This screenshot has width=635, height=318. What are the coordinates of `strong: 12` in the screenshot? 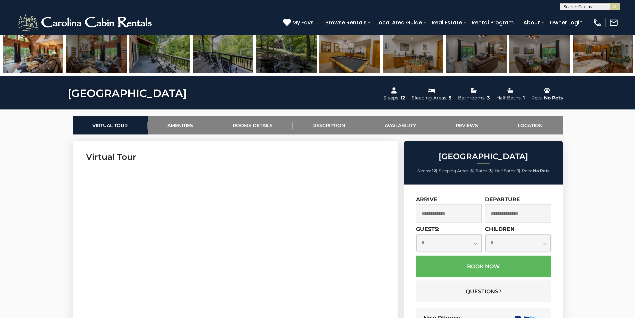 It's located at (434, 170).